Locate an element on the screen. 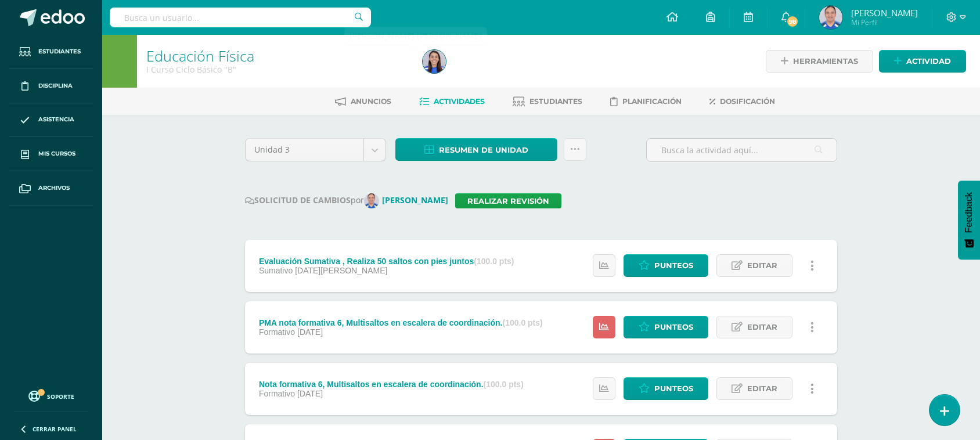 The height and width of the screenshot is (440, 980). div: I Curso Ciclo Básico 'B' is located at coordinates (277, 69).